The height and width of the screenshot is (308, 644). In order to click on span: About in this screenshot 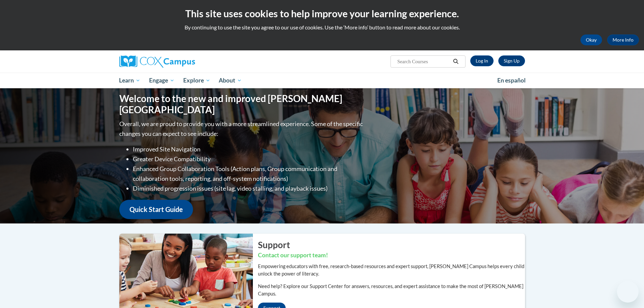, I will do `click(230, 80)`.